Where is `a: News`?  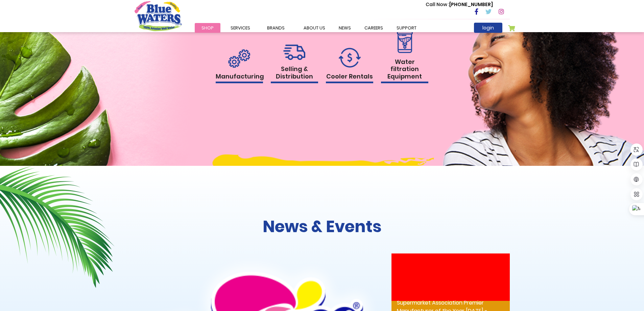
a: News is located at coordinates (345, 28).